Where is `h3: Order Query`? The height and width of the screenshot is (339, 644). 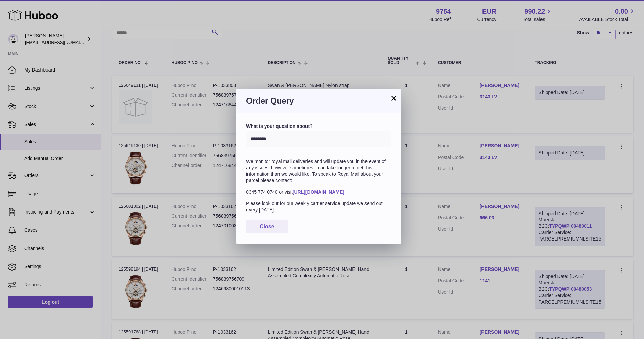
h3: Order Query is located at coordinates (319, 101).